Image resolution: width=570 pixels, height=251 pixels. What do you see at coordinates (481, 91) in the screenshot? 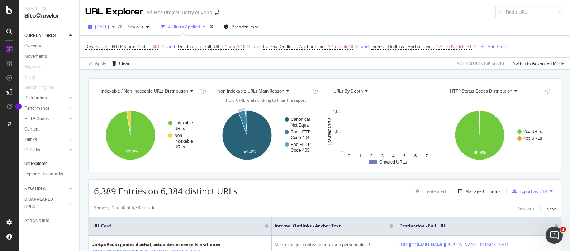
I see `span: HTTP Status Codes Distribution` at bounding box center [481, 91].